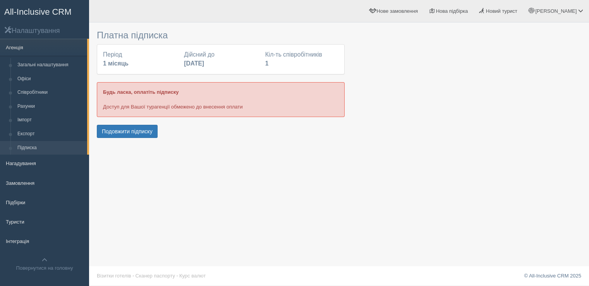  I want to click on a: Сканер паспорту, so click(155, 275).